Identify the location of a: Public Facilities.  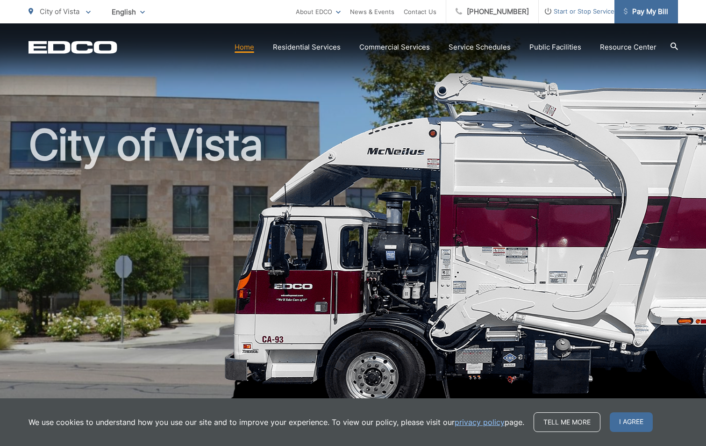
(555, 47).